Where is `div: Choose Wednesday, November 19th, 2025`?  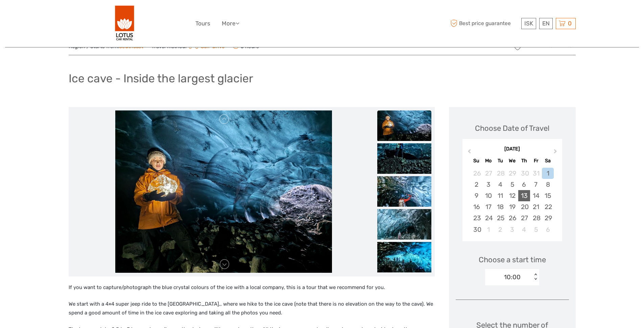
div: Choose Wednesday, November 19th, 2025 is located at coordinates (512, 206).